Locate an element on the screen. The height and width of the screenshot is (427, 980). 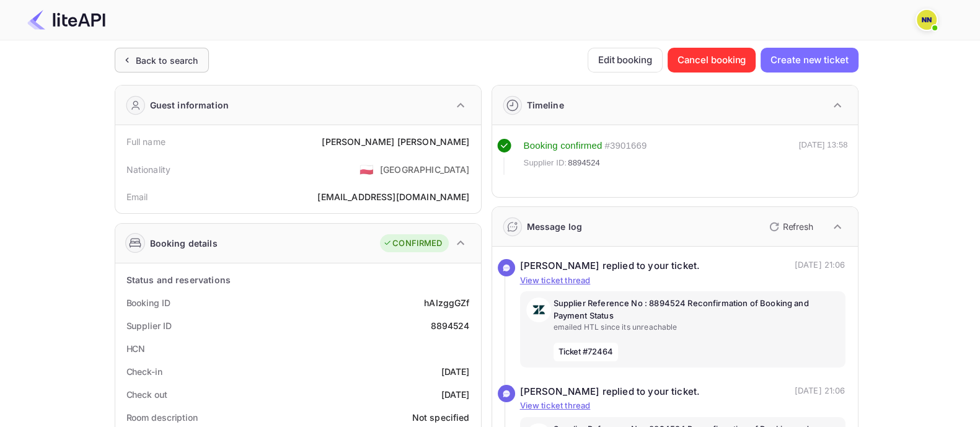
div: Booking confirmed is located at coordinates (562, 146).